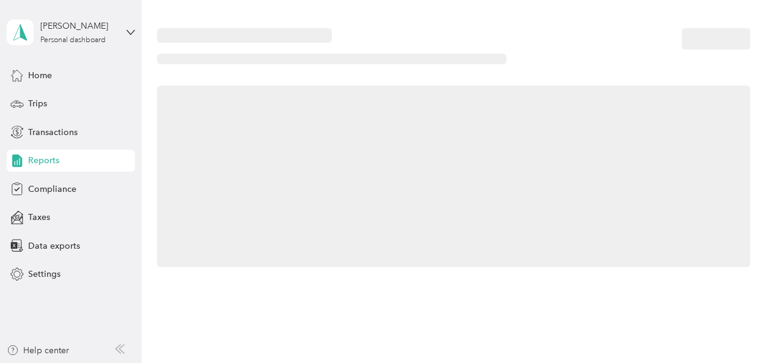 The height and width of the screenshot is (363, 771). I want to click on span: Compliance, so click(52, 189).